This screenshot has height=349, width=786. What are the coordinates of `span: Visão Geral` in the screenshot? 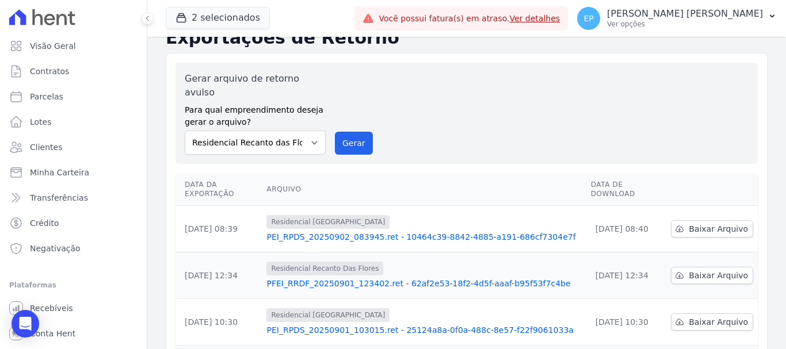 It's located at (53, 46).